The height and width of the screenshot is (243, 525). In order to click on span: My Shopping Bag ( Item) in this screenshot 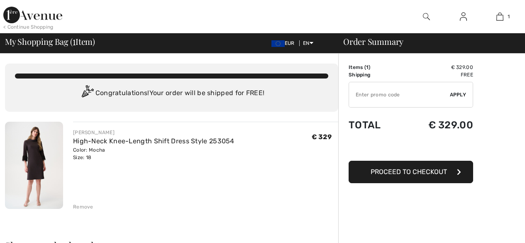, I will do `click(50, 41)`.